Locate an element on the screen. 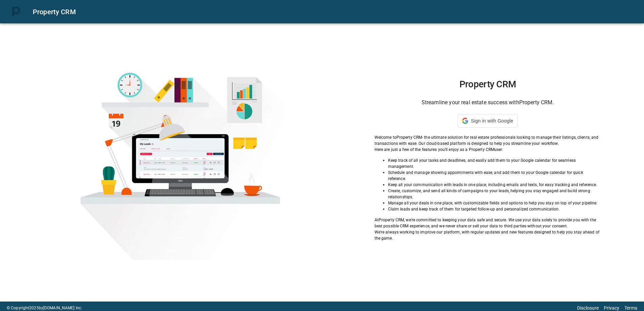  a: Terms is located at coordinates (631, 308).